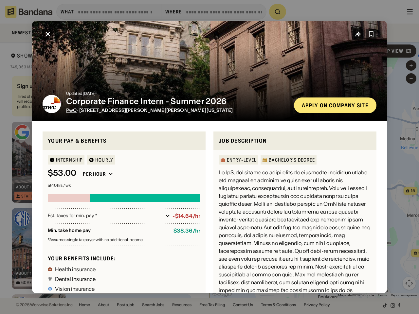  Describe the element at coordinates (187, 231) in the screenshot. I see `div: $ 38.36 / hr` at that location.